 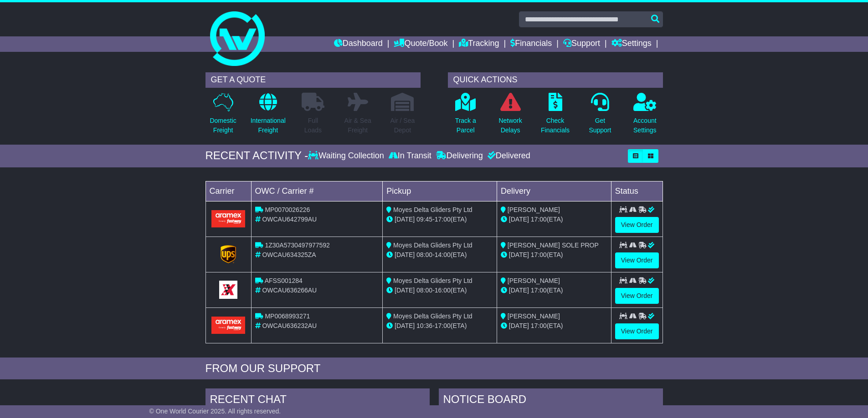 What do you see at coordinates (290, 290) in the screenshot?
I see `span: OWCAU636266AU` at bounding box center [290, 290].